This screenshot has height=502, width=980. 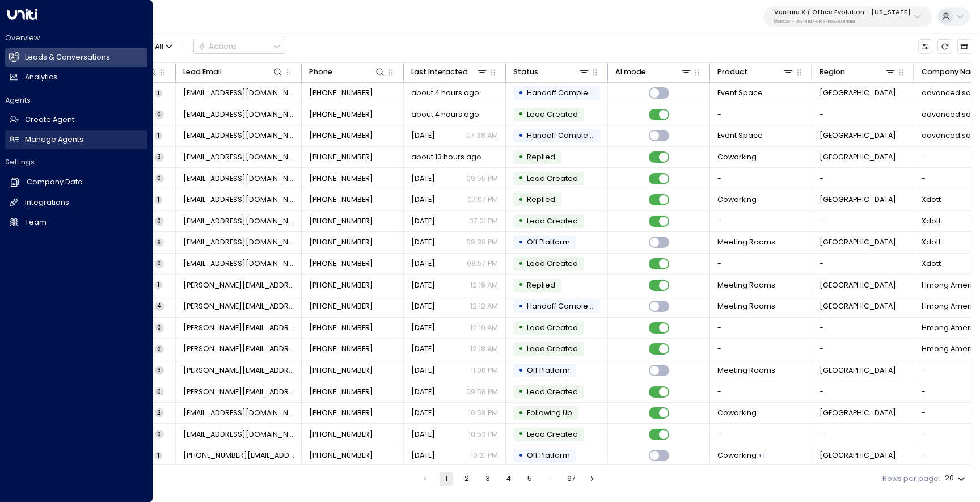 I want to click on p: 12:12 AM, so click(x=484, y=306).